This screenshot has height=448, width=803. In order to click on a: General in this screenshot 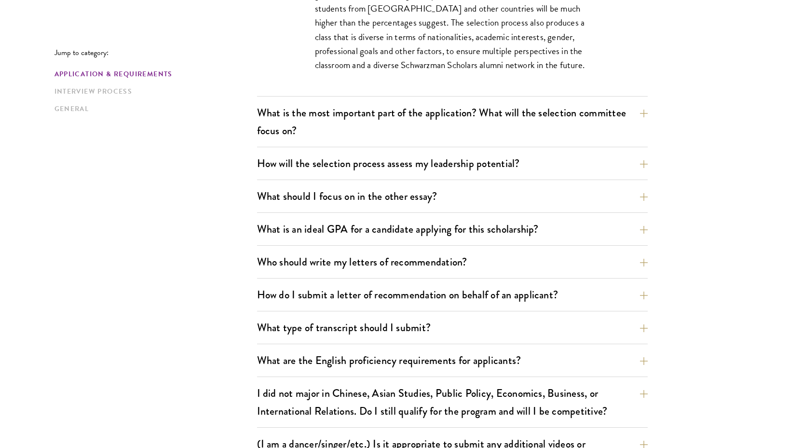, I will do `click(153, 109)`.